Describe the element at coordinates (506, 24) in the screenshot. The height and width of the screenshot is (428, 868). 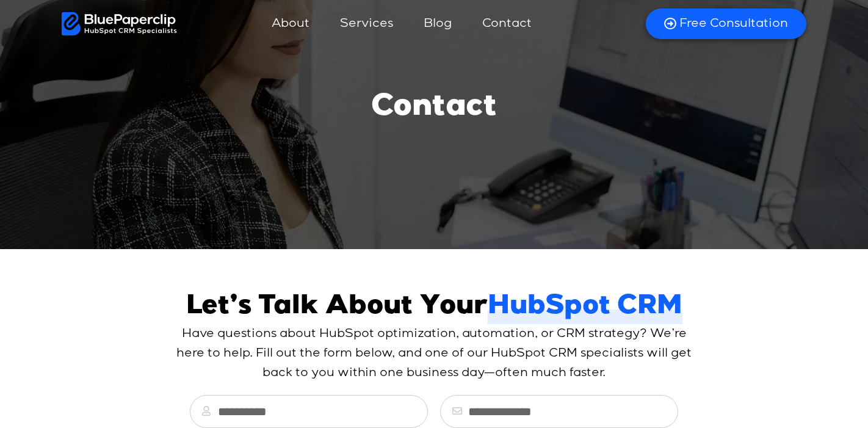
I see `a: Contact` at that location.